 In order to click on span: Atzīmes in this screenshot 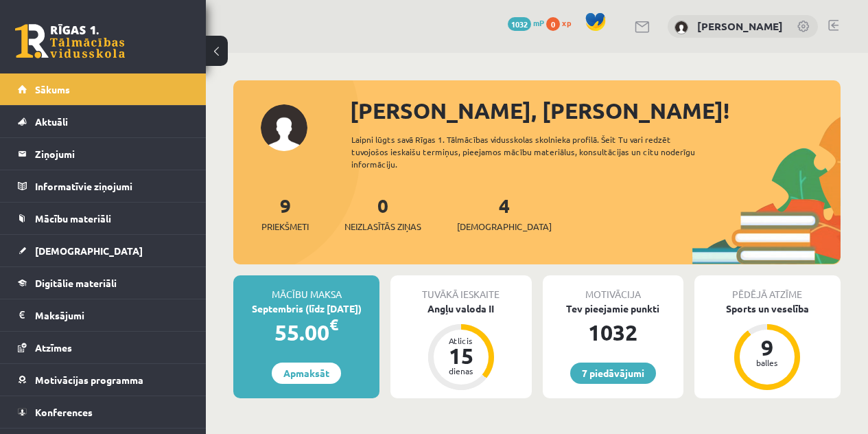, I will do `click(53, 347)`.